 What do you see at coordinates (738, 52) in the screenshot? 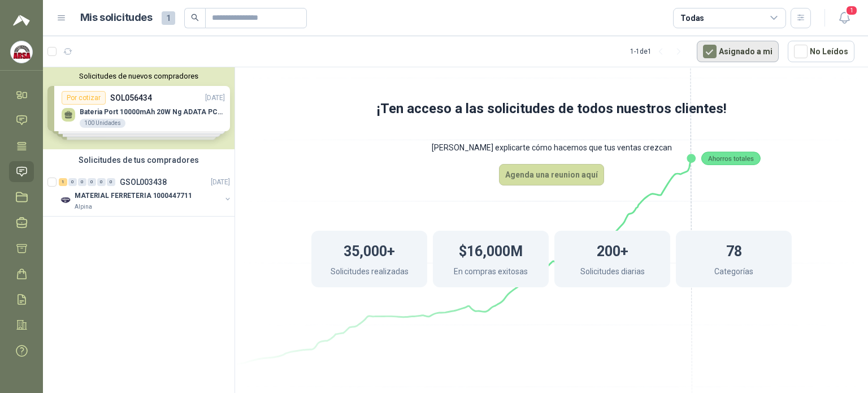
I see `button: Asignado a mi` at bounding box center [738, 52].